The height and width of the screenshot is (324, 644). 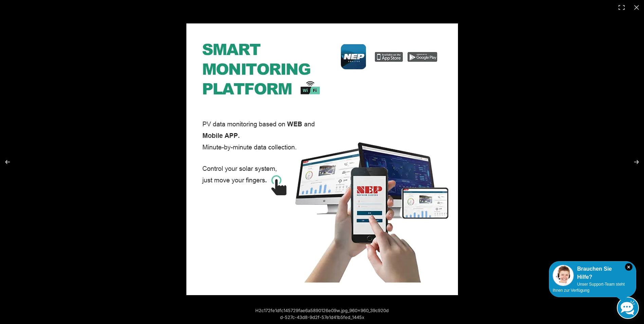 What do you see at coordinates (563, 275) in the screenshot?
I see `img: Customer service` at bounding box center [563, 275].